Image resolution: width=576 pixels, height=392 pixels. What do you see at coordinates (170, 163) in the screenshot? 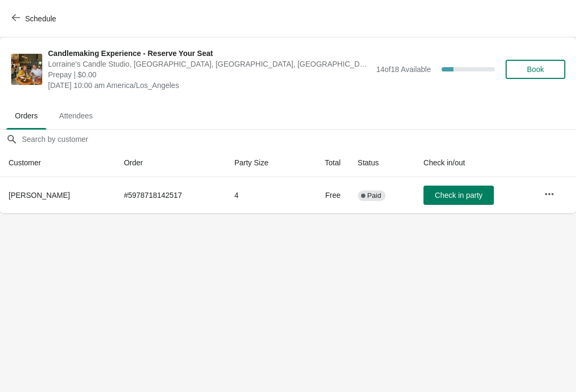
I see `th: Order` at bounding box center [170, 163].